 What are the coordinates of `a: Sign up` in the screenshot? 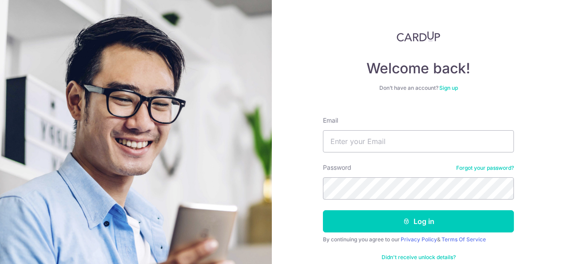 It's located at (449, 88).